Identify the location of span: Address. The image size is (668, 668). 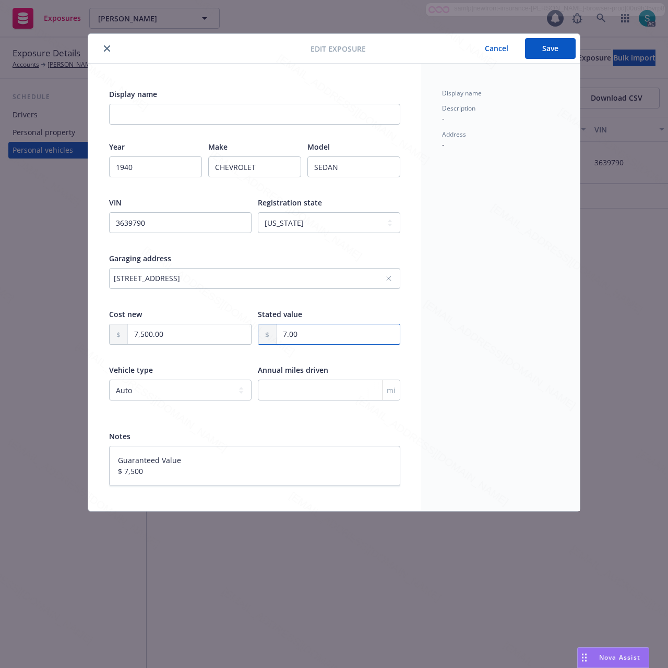
(454, 134).